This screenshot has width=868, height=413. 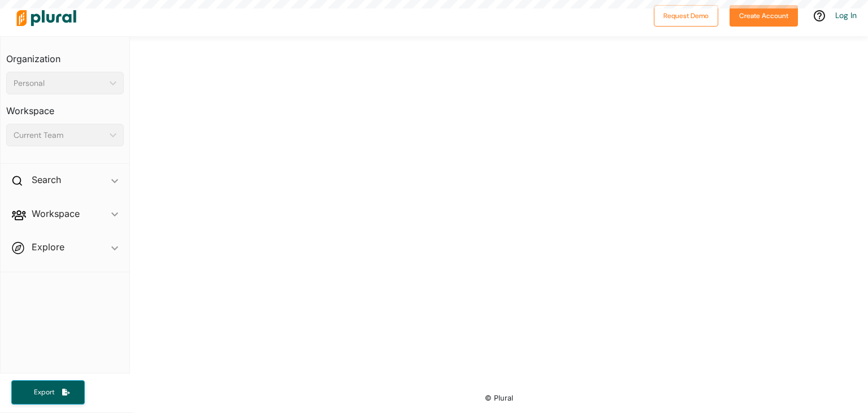 I want to click on button: Create Account, so click(x=764, y=16).